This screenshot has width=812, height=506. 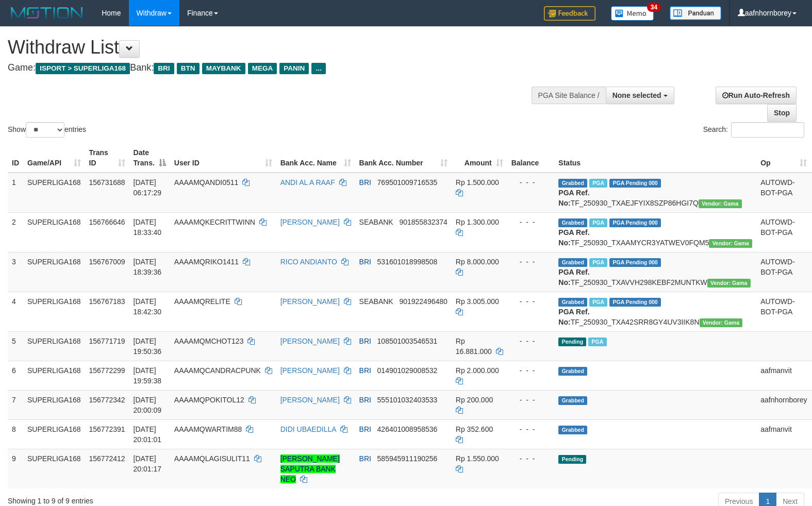 What do you see at coordinates (407, 370) in the screenshot?
I see `span: Copy 014901029008532 to clipboard` at bounding box center [407, 370].